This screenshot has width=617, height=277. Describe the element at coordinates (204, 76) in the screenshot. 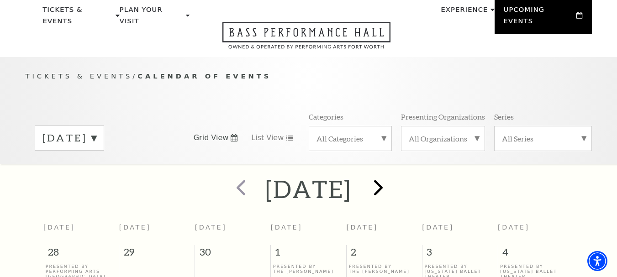

I see `span: Calendar of Events` at that location.